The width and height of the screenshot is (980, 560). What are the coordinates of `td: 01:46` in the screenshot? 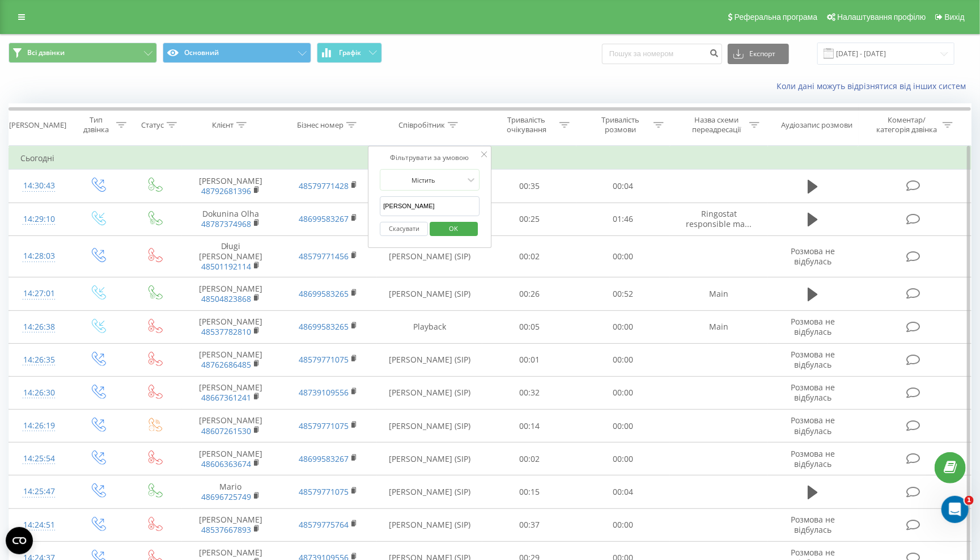 It's located at (623, 219).